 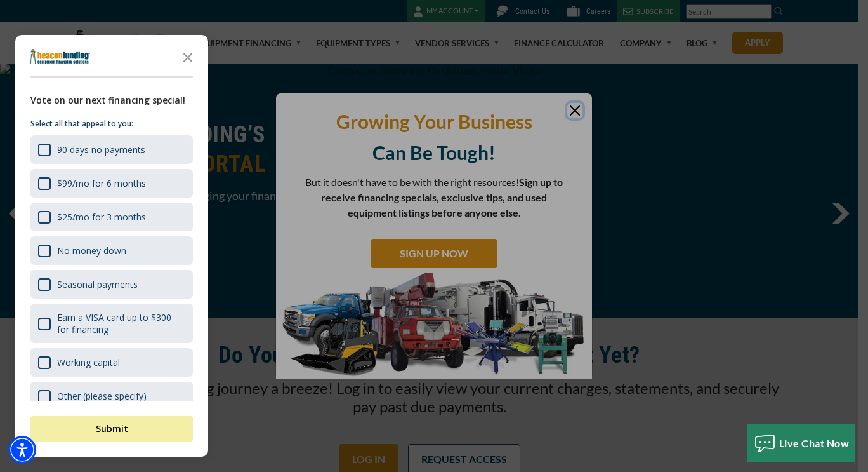 I want to click on div: Vote on our next financing special!, so click(x=112, y=100).